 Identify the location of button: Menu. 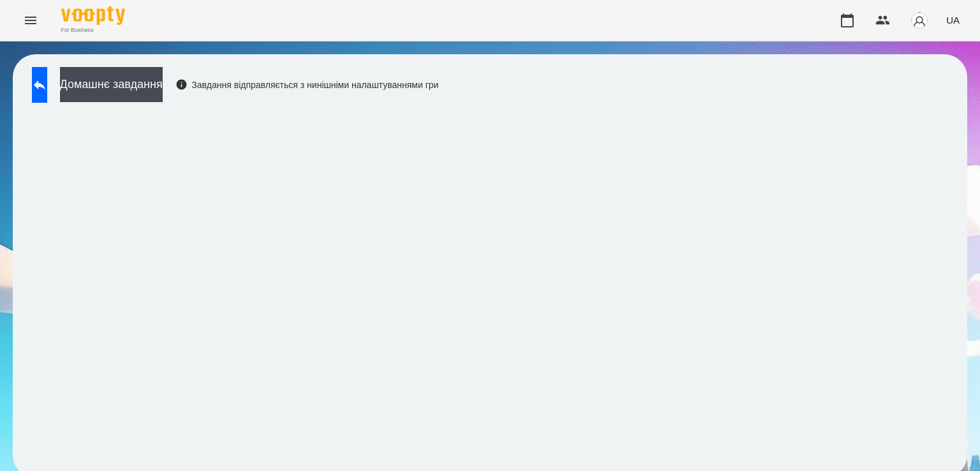
(31, 21).